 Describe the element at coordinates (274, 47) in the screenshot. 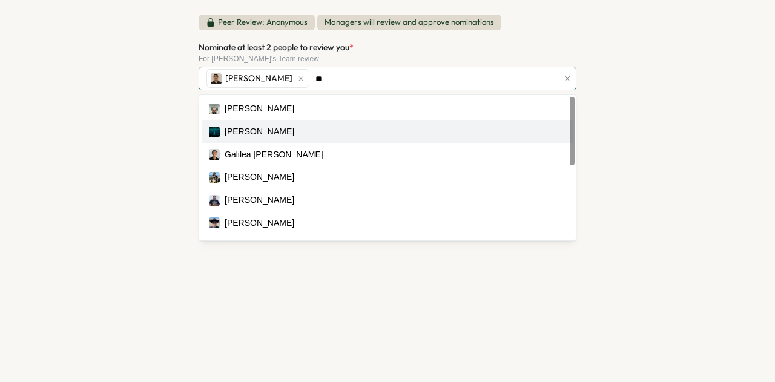

I see `span: Nominate at least 2 people to review you` at that location.